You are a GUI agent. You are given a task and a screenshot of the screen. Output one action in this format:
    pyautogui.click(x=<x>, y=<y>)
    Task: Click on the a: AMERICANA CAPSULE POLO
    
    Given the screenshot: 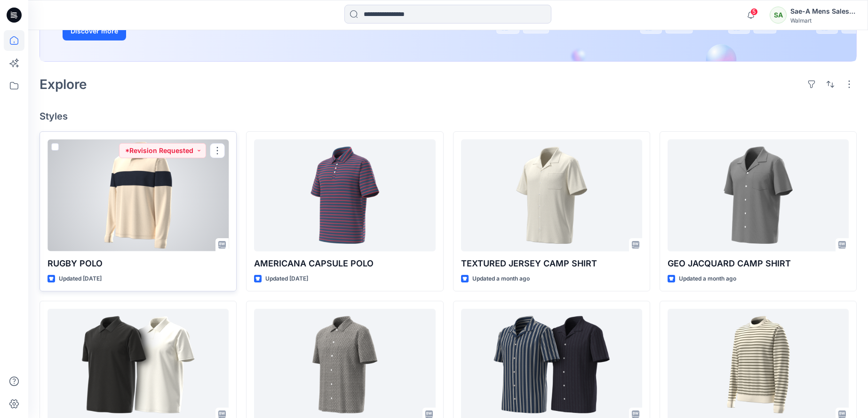 What is the action you would take?
    pyautogui.click(x=345, y=195)
    